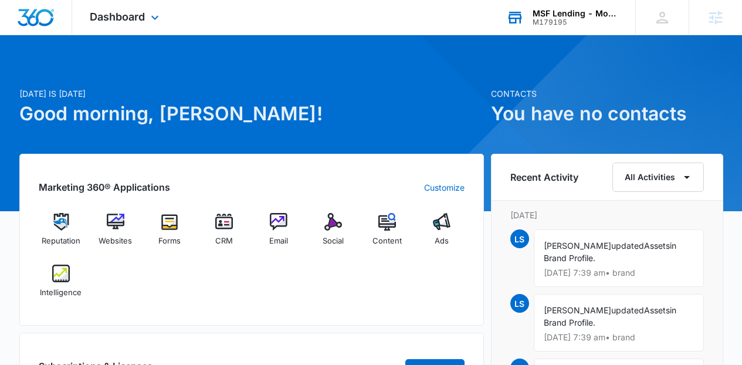 The image size is (742, 365). What do you see at coordinates (224, 234) in the screenshot?
I see `a: CRM` at bounding box center [224, 234].